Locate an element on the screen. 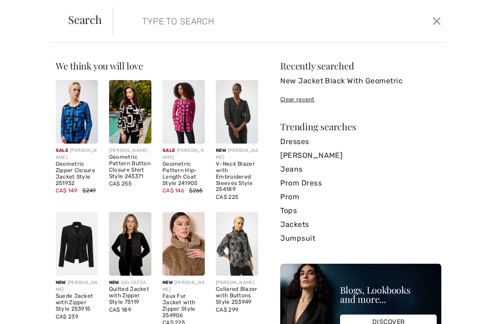 The width and height of the screenshot is (497, 324). div: Geometric Pattern Button Closure Shirt Style 243371 is located at coordinates (130, 167).